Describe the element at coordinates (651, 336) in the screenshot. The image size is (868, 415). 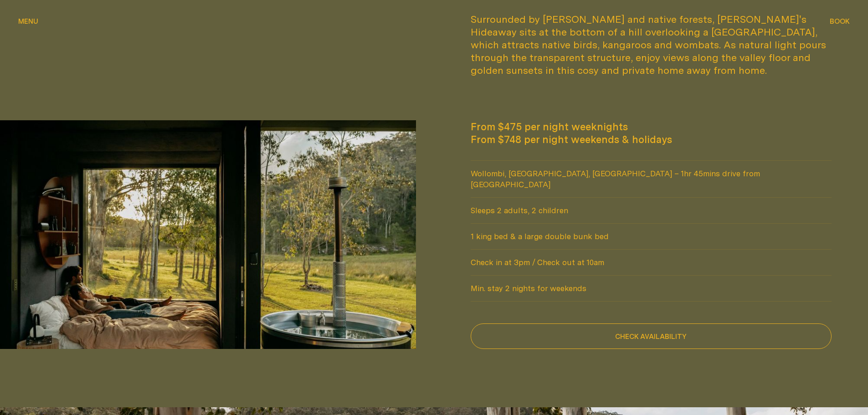
I see `button: check availability` at that location.